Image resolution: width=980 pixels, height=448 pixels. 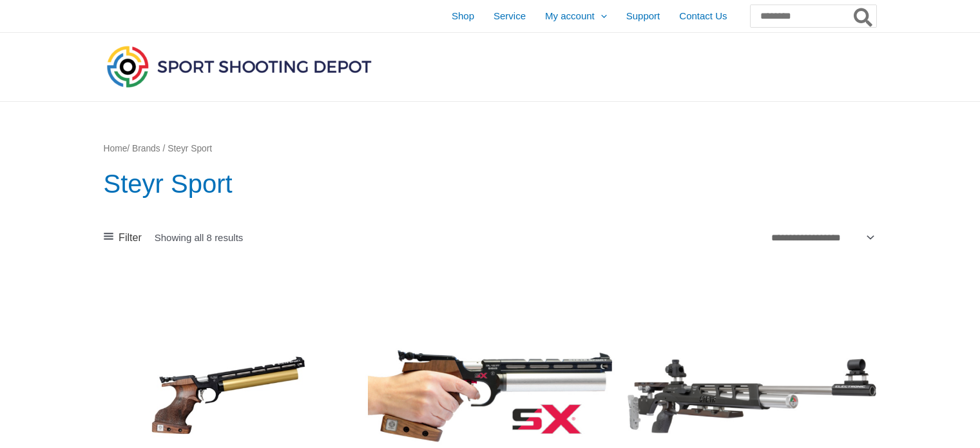 I want to click on nav: Breadcrumb, so click(x=490, y=149).